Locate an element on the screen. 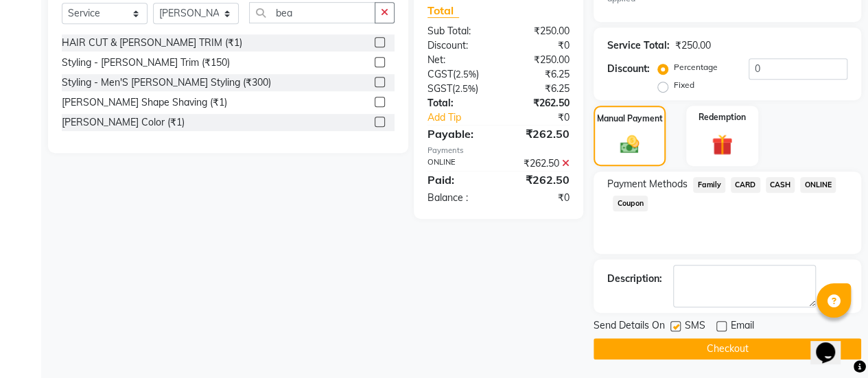 The width and height of the screenshot is (868, 378). div: Net: is located at coordinates (457, 60).